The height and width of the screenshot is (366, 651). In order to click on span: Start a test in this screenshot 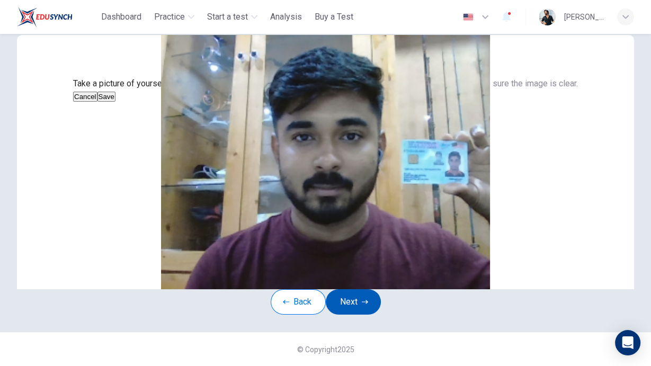, I will do `click(227, 17)`.